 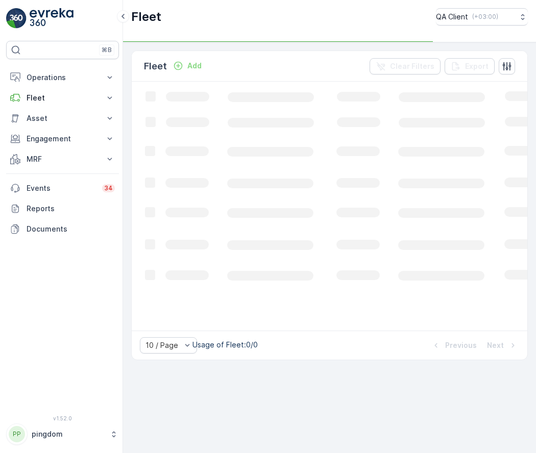 What do you see at coordinates (62, 98) in the screenshot?
I see `button: Fleet` at bounding box center [62, 98].